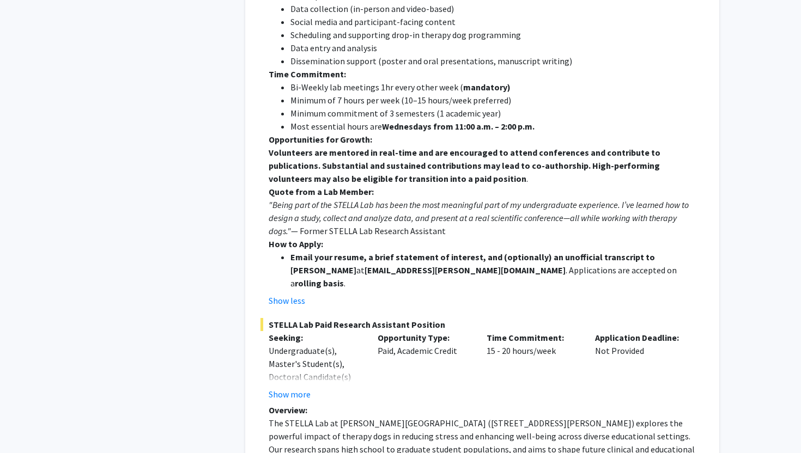 The image size is (801, 453). I want to click on div: Paid, Academic Credit, so click(424, 366).